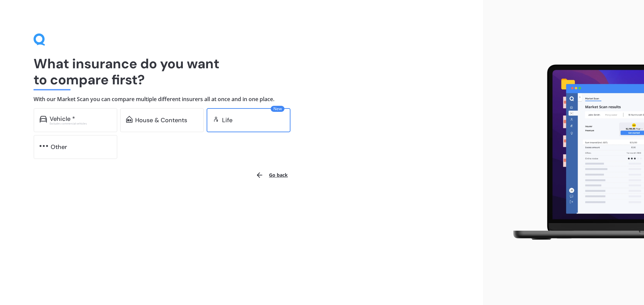  Describe the element at coordinates (241, 72) in the screenshot. I see `h1: What insurance do you want to compare first?` at that location.